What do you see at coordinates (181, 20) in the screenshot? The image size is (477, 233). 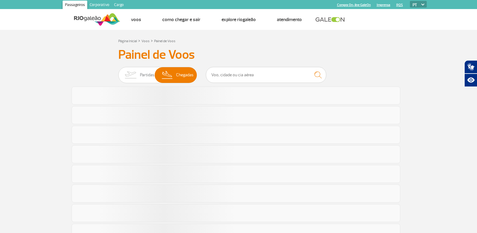 I see `a: Como chegar e sair` at bounding box center [181, 20].